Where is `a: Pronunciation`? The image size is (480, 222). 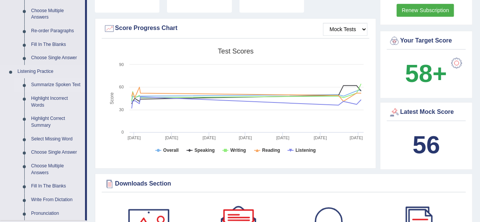 a: Pronunciation is located at coordinates (56, 213).